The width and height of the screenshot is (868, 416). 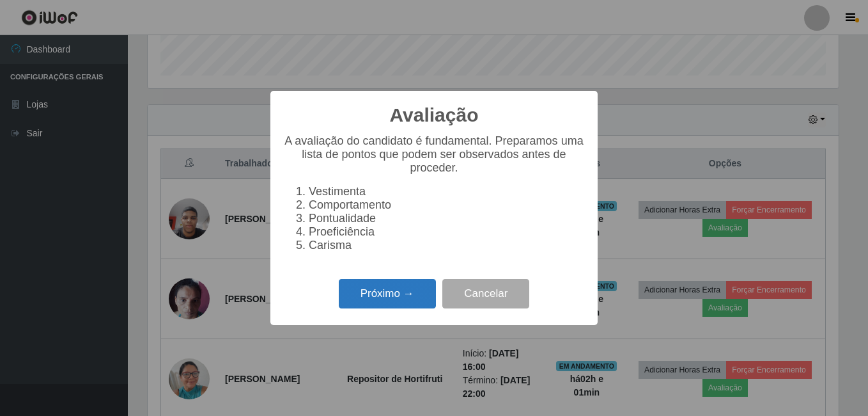 What do you see at coordinates (447, 205) in the screenshot?
I see `li: Comportamento` at bounding box center [447, 205].